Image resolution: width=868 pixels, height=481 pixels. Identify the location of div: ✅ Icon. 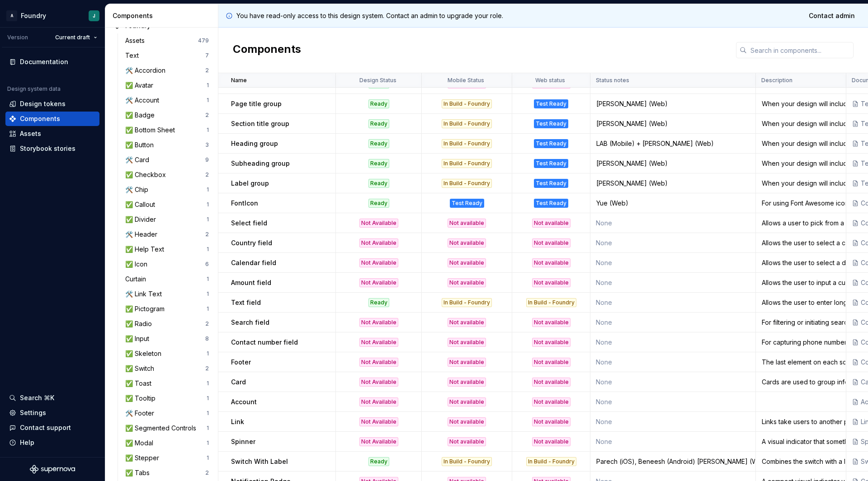
(138, 264).